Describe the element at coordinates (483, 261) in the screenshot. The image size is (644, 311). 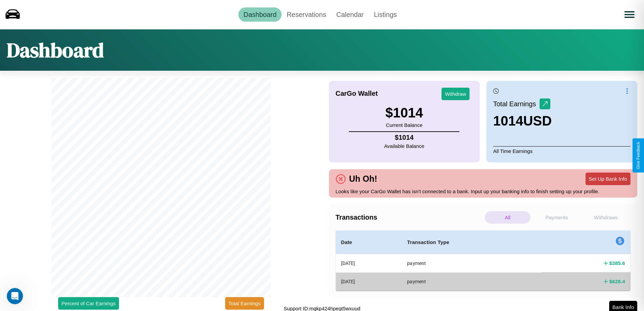
I see `table: simple table` at that location.